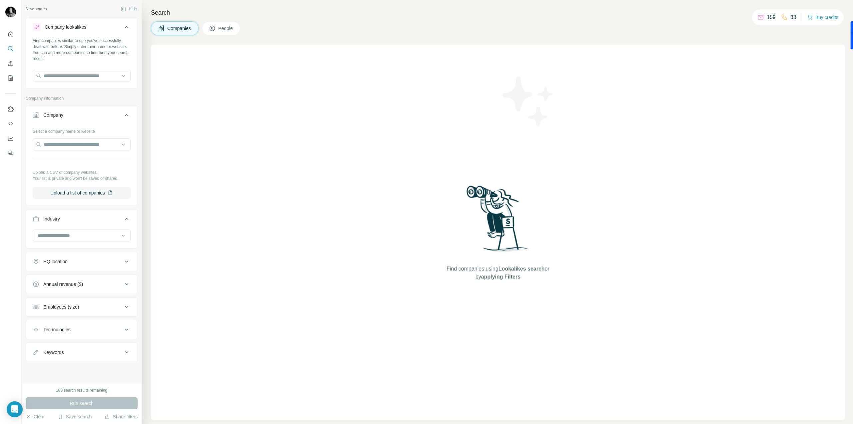 The height and width of the screenshot is (424, 853). I want to click on button: Search, so click(11, 49).